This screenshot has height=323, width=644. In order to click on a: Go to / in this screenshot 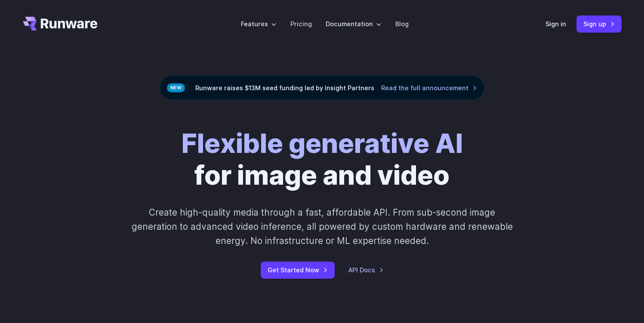, I will do `click(60, 24)`.